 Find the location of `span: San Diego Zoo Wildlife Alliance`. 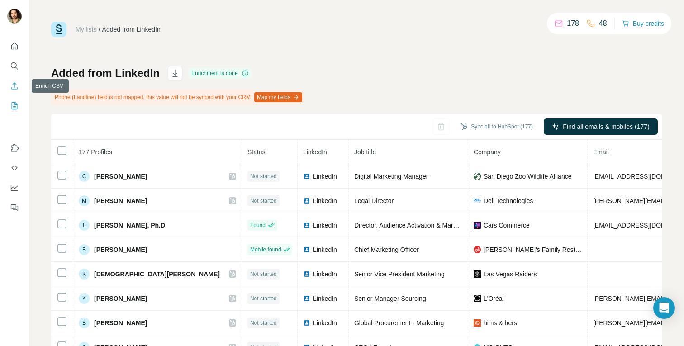

span: San Diego Zoo Wildlife Alliance is located at coordinates (527, 176).